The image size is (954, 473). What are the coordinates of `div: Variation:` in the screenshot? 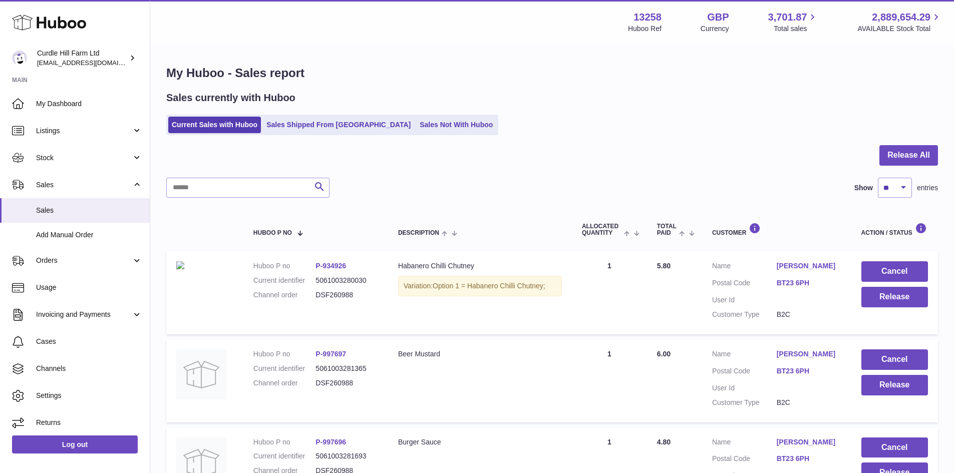 It's located at (480, 286).